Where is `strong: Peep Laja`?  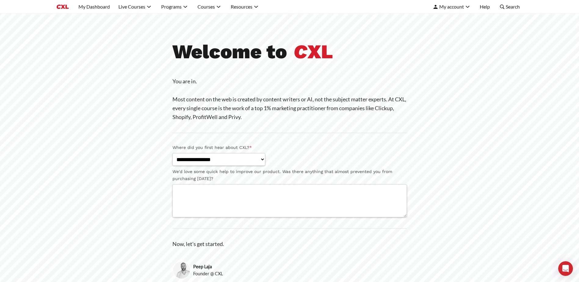 strong: Peep Laja is located at coordinates (208, 266).